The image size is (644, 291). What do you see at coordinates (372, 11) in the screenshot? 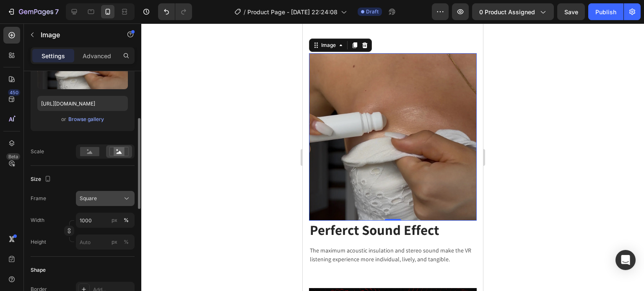
I see `span: Draft` at bounding box center [372, 11].